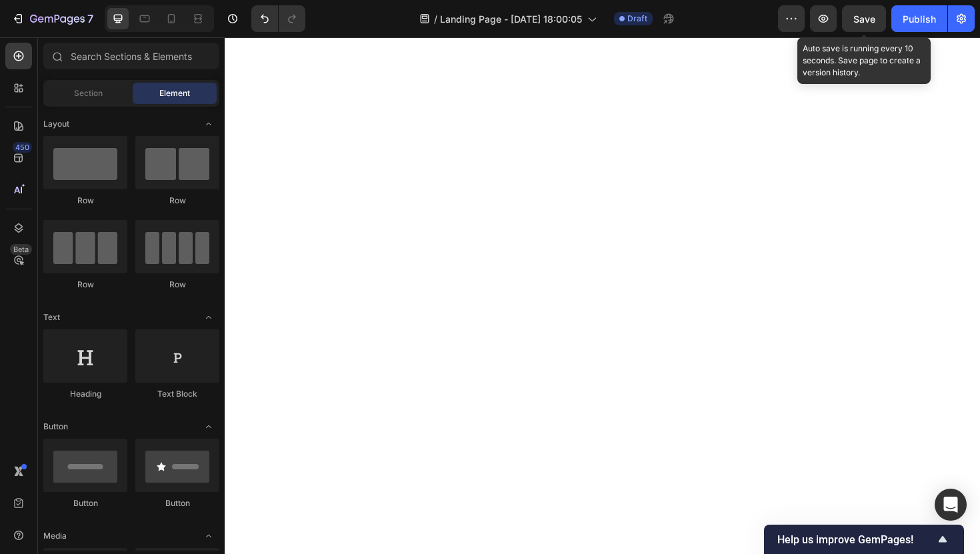  What do you see at coordinates (85, 394) in the screenshot?
I see `div: Heading` at bounding box center [85, 394].